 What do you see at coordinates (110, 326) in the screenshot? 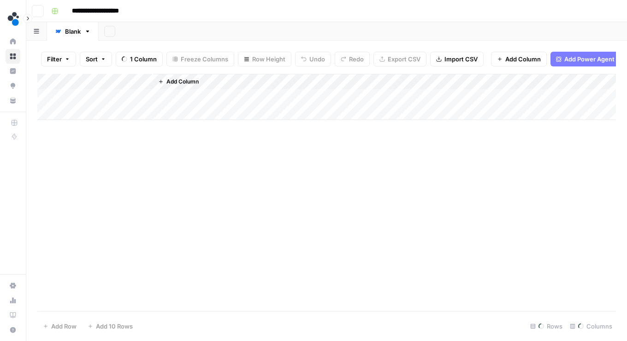
I see `button: Add 10 Rows` at bounding box center [110, 326].